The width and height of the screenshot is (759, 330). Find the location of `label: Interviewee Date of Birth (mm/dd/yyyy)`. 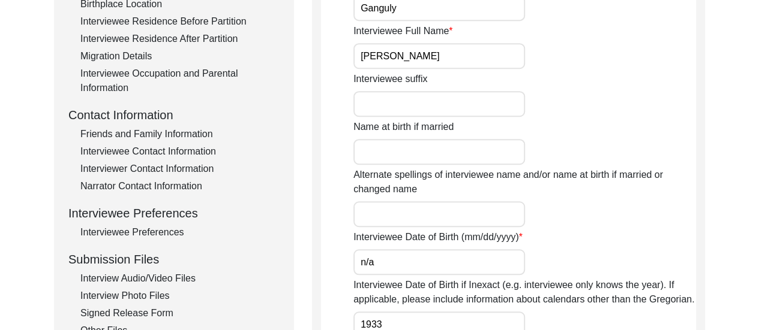

label: Interviewee Date of Birth (mm/dd/yyyy) is located at coordinates (438, 238).